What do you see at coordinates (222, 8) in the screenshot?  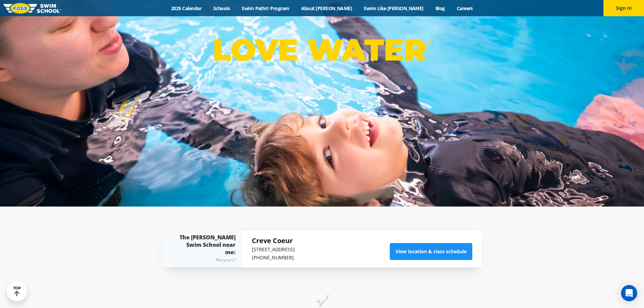 I see `a: Schools` at bounding box center [222, 8].